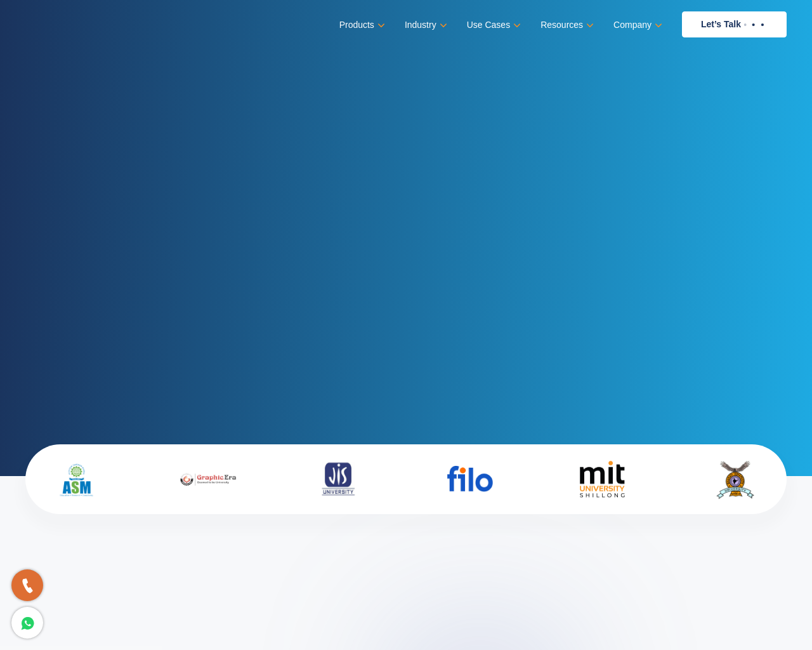 The width and height of the screenshot is (812, 650). Describe the element at coordinates (734, 24) in the screenshot. I see `a: Let’s Talk` at that location.